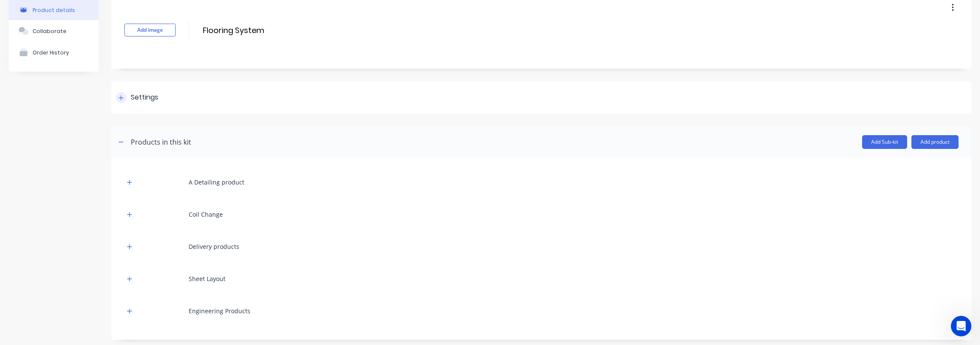  What do you see at coordinates (935, 142) in the screenshot?
I see `button: Add product` at bounding box center [935, 142].